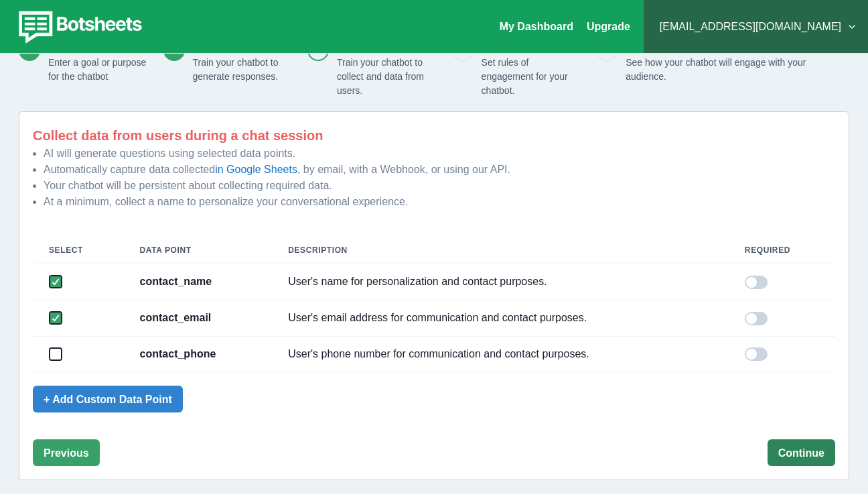  I want to click on p: Train your chatbot to collect and data from users., so click(387, 77).